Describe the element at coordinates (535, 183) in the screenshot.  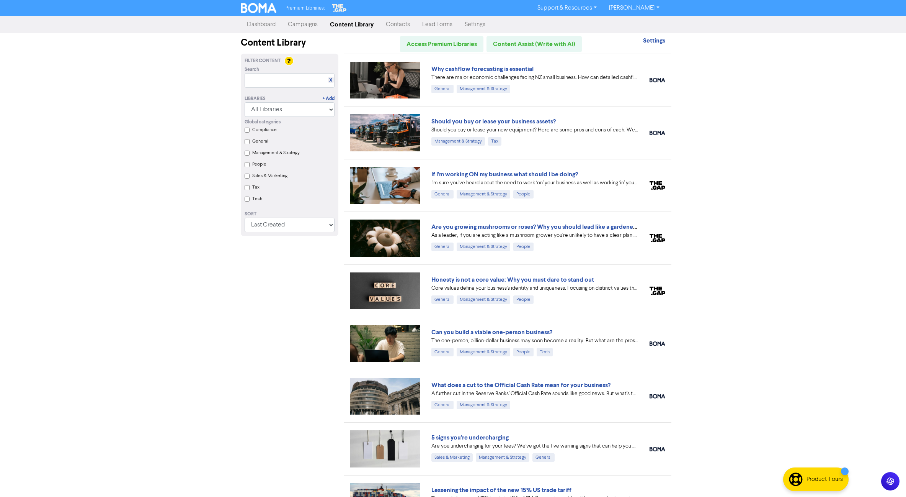
I see `div: I’m sure you’ve heard about the need to work ‘on’ your business as well as working ‘in’ your busi...` at that location.